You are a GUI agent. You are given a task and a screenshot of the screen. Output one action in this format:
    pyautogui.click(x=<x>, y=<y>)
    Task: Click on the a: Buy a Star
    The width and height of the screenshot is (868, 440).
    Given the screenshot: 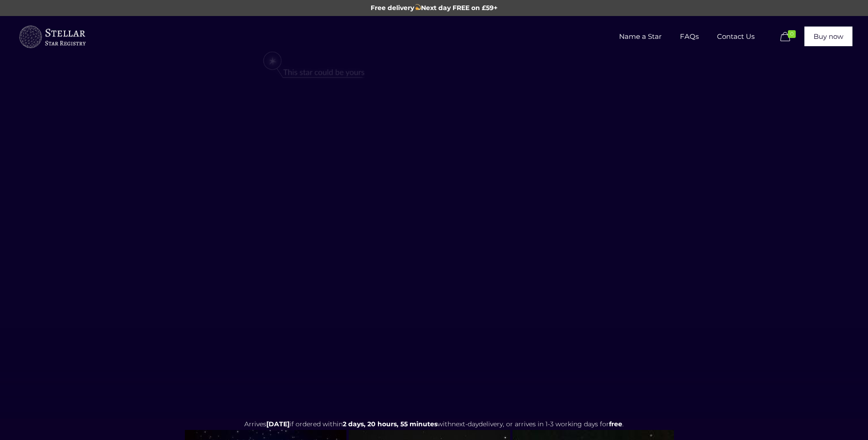 What is the action you would take?
    pyautogui.click(x=52, y=36)
    